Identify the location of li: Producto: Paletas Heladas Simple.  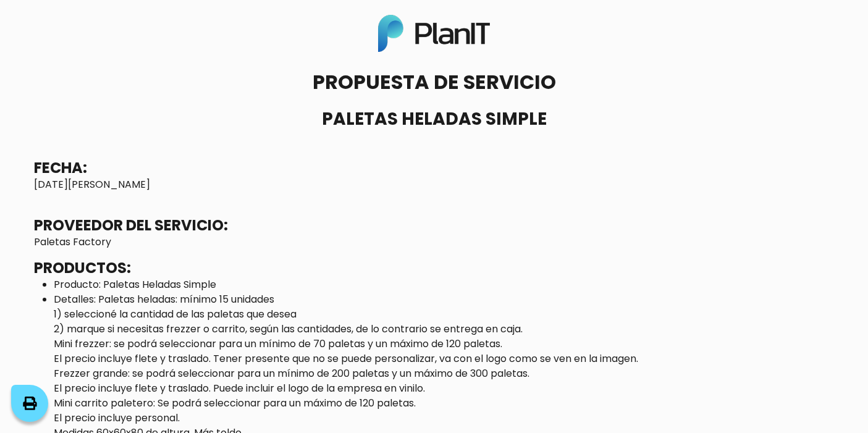
(444, 284).